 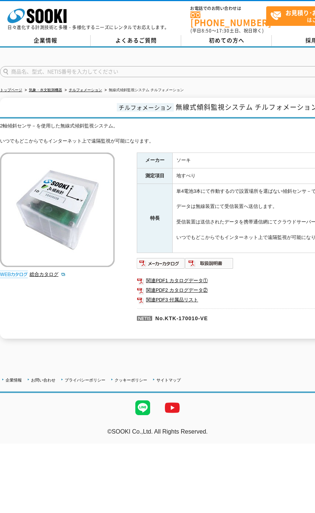 What do you see at coordinates (155, 161) in the screenshot?
I see `th: メーカー` at bounding box center [155, 161].